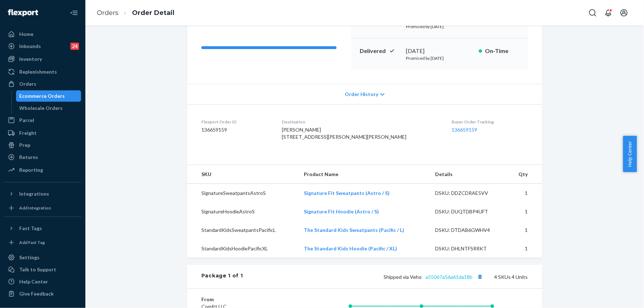 The image size is (644, 308). What do you see at coordinates (153, 13) in the screenshot?
I see `a: Order Detail` at bounding box center [153, 13].